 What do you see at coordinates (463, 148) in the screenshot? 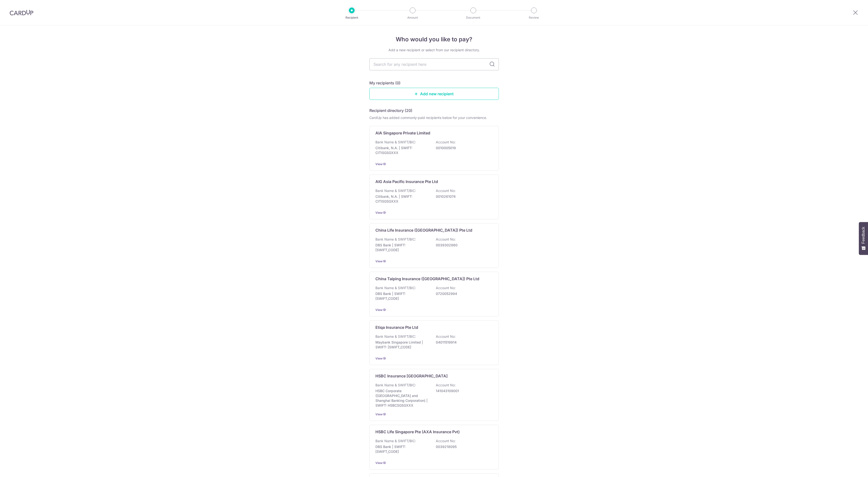
I see `p: 0010005019` at bounding box center [463, 148].